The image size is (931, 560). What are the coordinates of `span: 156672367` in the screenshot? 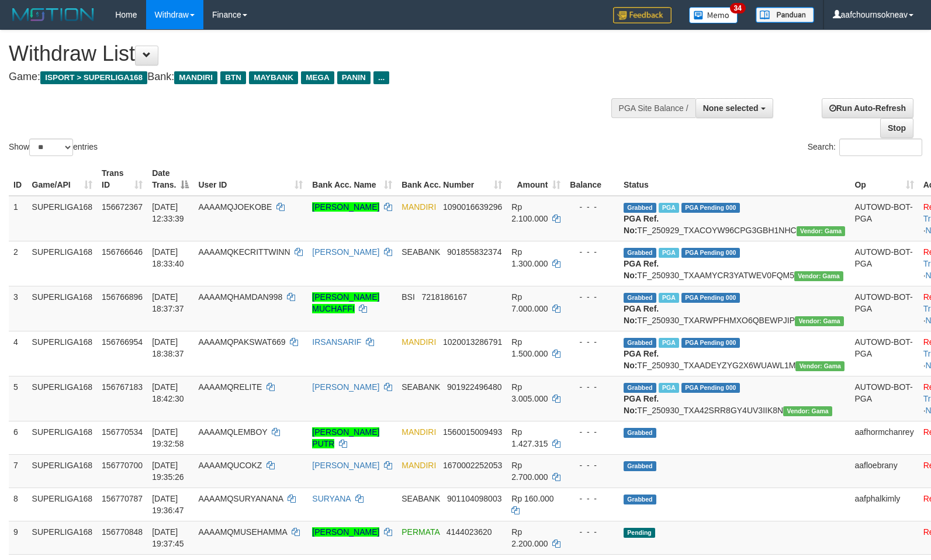 It's located at (122, 207).